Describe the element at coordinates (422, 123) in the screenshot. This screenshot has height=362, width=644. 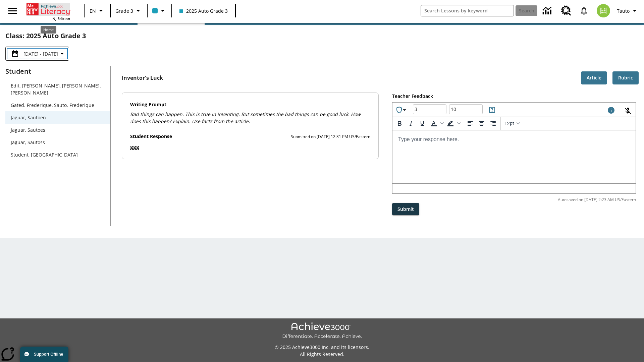
I see `button: Underline` at that location.